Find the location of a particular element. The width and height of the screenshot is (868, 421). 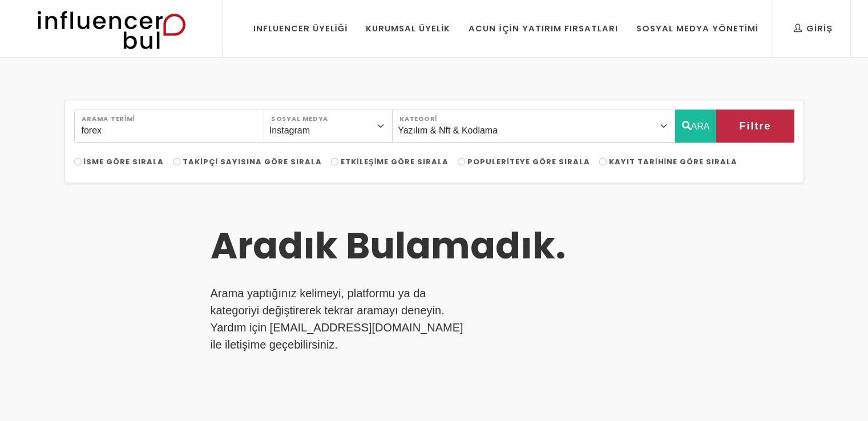

input: Etkileşime Göre Sırala is located at coordinates (335, 161).